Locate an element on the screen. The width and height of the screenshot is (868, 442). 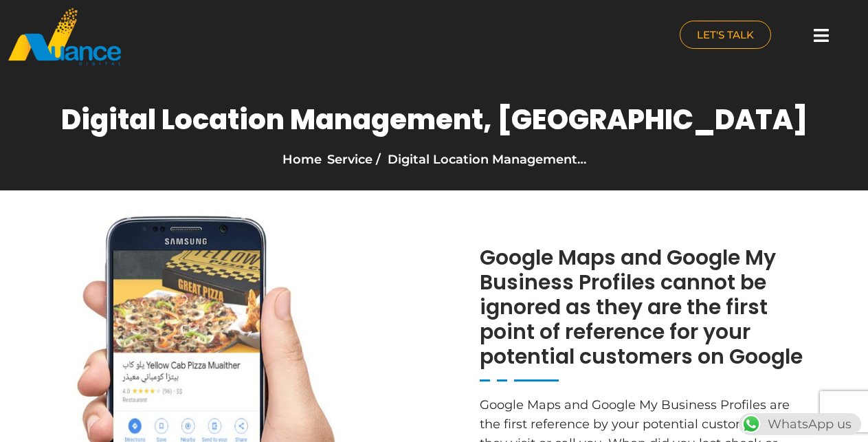
li: Service is located at coordinates (350, 159).